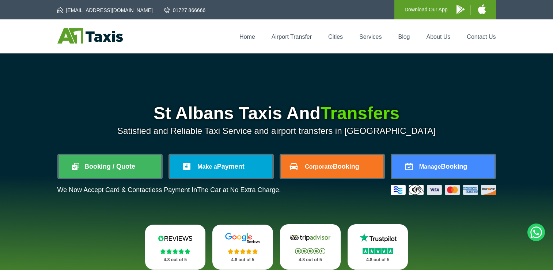  What do you see at coordinates (243, 238) in the screenshot?
I see `img: Google` at bounding box center [243, 238].